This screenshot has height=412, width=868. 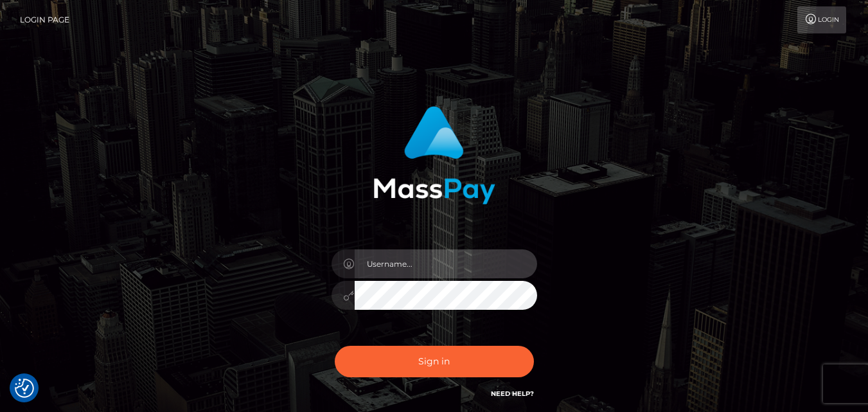 What do you see at coordinates (512, 393) in the screenshot?
I see `a: Need Help?` at bounding box center [512, 393].